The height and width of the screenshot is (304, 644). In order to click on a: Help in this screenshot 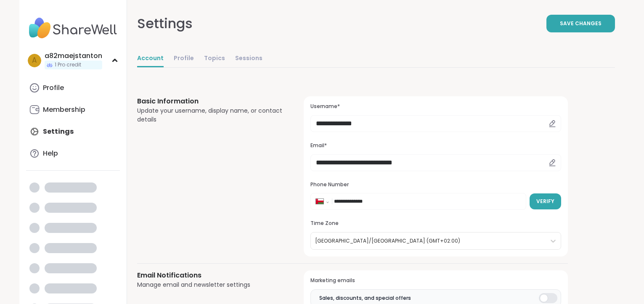, I will do `click(73, 153)`.